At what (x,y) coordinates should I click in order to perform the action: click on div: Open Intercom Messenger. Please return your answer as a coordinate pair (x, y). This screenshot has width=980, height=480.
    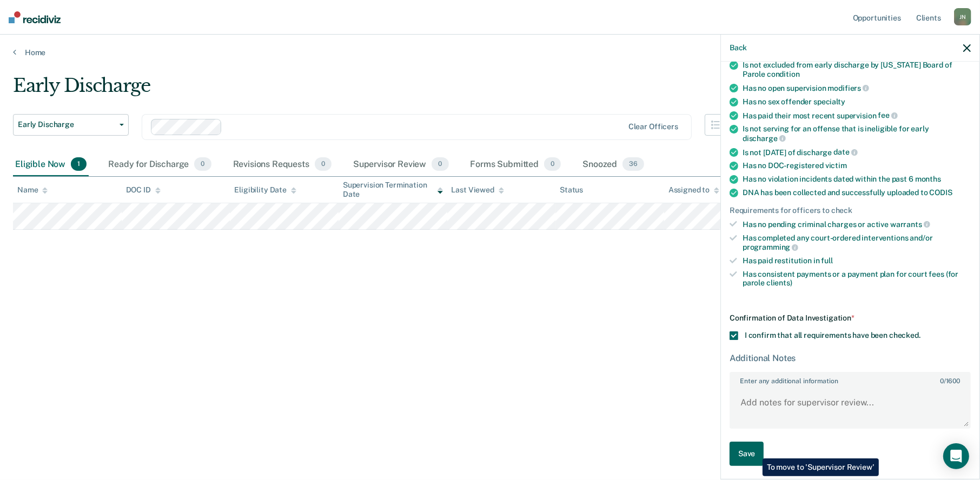
    Looking at the image, I should click on (956, 456).